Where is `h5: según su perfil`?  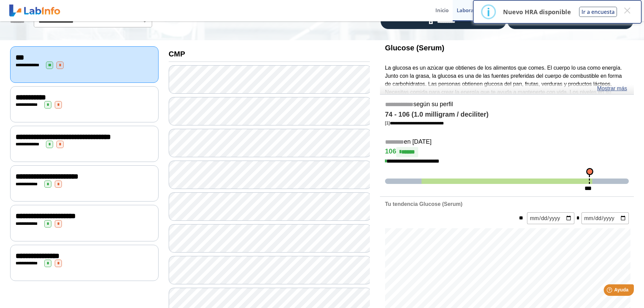 h5: según su perfil is located at coordinates (507, 104).